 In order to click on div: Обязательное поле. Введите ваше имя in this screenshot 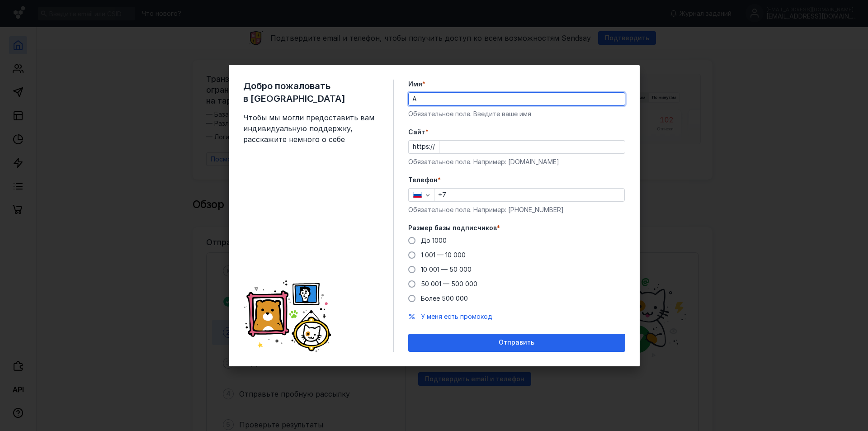, I will do `click(517, 114)`.